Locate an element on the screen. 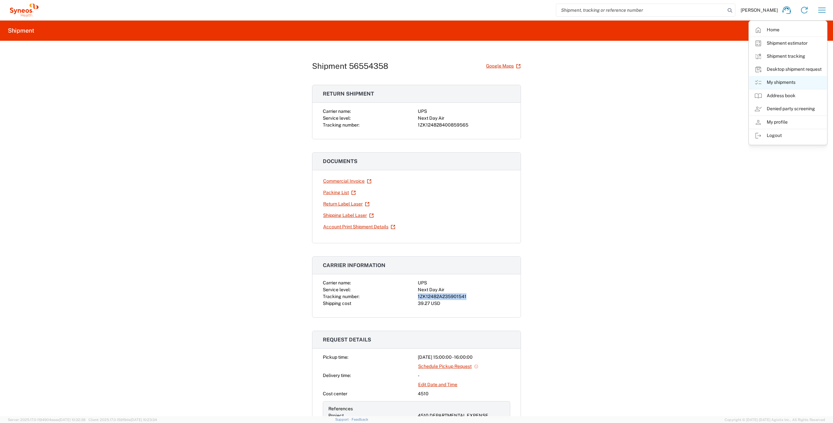 This screenshot has height=423, width=833. span: Client: 2025.17.0-159f9de is located at coordinates (123, 420).